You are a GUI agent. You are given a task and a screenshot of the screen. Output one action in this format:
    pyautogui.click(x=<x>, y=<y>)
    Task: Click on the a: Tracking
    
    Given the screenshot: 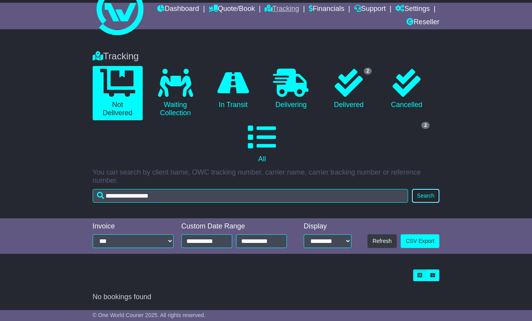 What is the action you would take?
    pyautogui.click(x=282, y=9)
    